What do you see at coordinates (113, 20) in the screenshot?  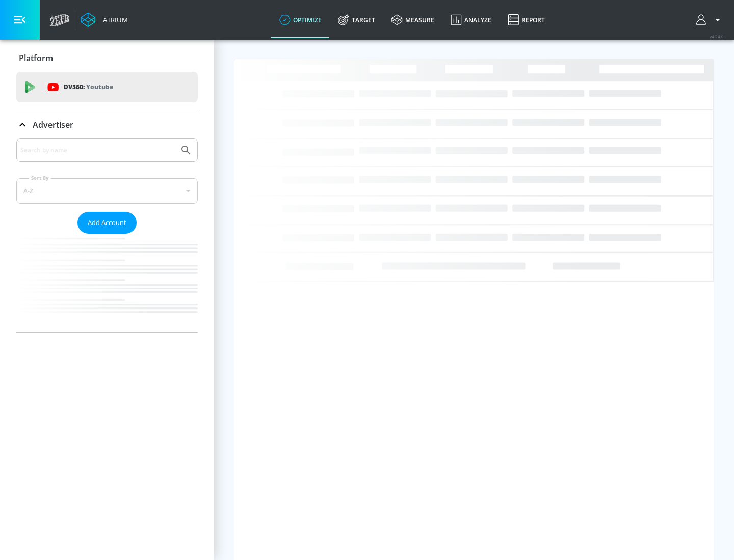 I see `div: Atrium` at bounding box center [113, 20].